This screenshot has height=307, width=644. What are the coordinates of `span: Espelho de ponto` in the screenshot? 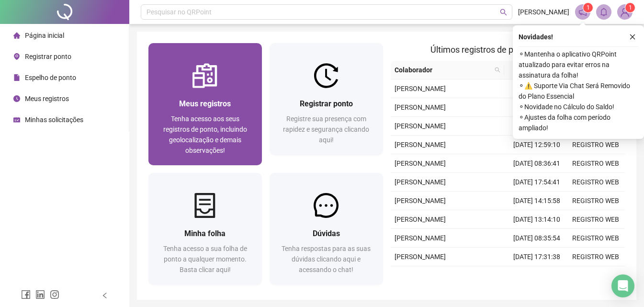 It's located at (50, 78).